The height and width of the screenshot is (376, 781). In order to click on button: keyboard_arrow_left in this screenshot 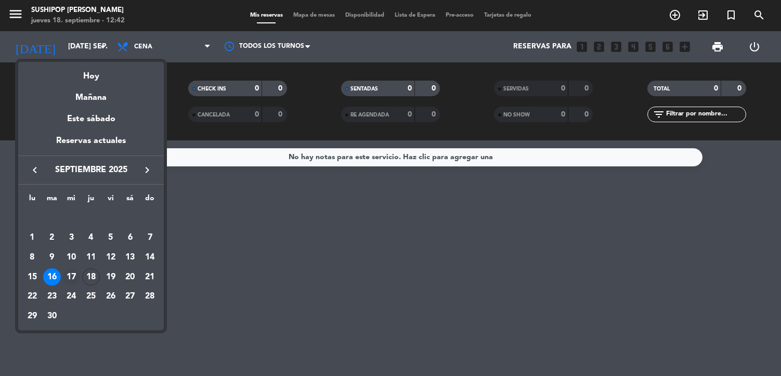, I will do `click(35, 170)`.